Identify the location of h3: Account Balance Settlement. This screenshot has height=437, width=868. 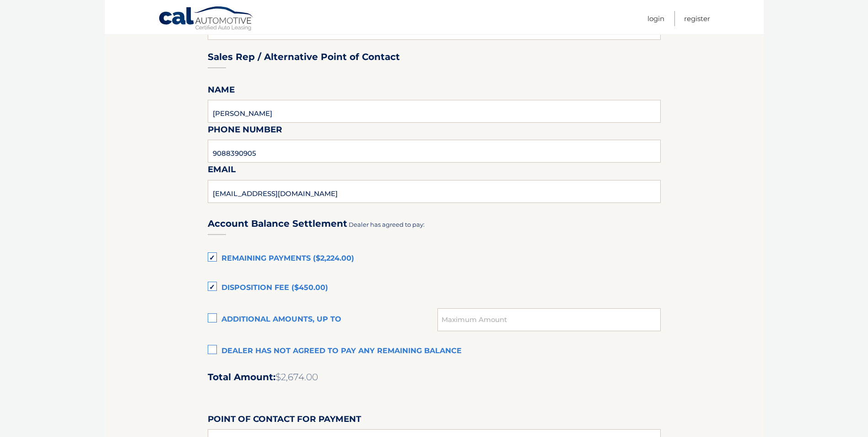
(278, 223).